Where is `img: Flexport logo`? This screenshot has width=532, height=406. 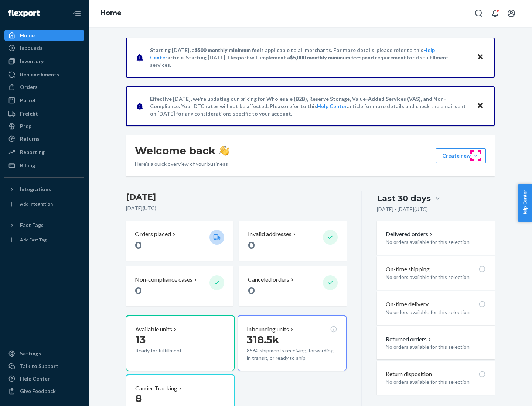 img: Flexport logo is located at coordinates (24, 14).